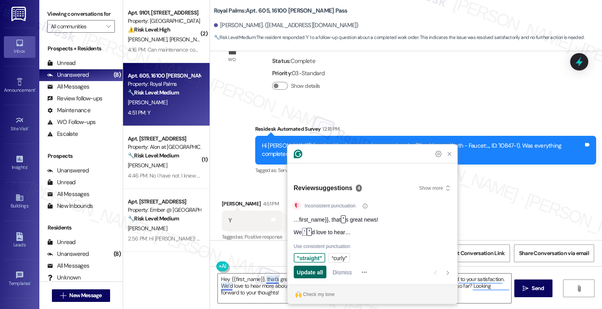 The height and width of the screenshot is (309, 602). What do you see at coordinates (330, 129) in the screenshot?
I see `div: 12:18 PM` at bounding box center [330, 129].